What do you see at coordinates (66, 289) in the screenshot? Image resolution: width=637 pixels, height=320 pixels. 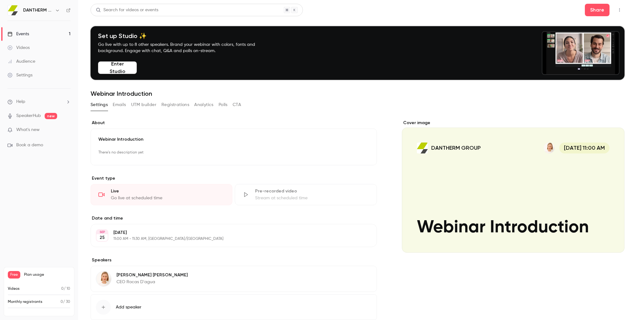 I see `p: / 10` at bounding box center [66, 289].